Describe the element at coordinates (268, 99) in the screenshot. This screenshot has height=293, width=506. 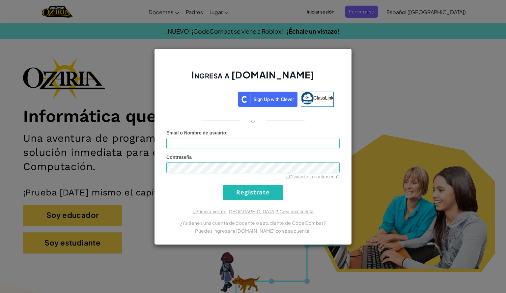
I see `img: clever_sso_button@2x.png` at that location.